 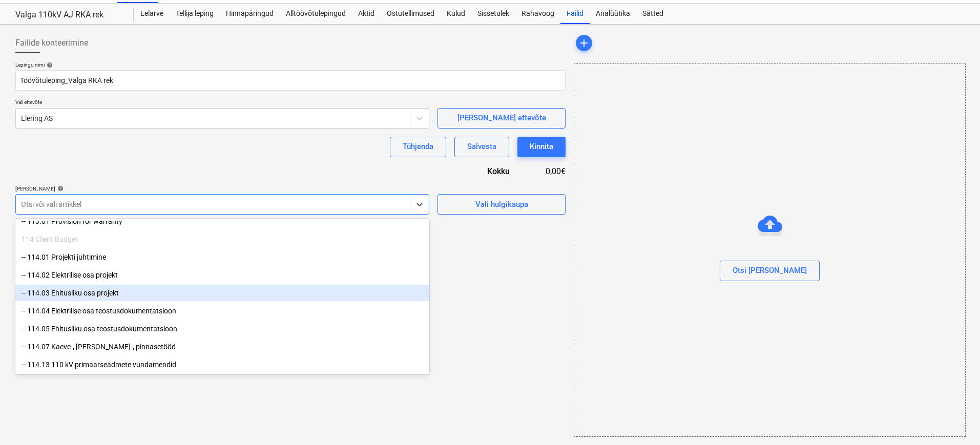 I want to click on div: Valga 110kV AJ RKA rek, so click(x=69, y=15).